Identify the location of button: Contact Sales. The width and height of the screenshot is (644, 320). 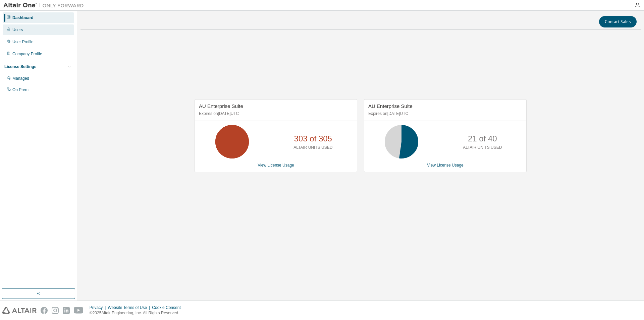
(618, 22).